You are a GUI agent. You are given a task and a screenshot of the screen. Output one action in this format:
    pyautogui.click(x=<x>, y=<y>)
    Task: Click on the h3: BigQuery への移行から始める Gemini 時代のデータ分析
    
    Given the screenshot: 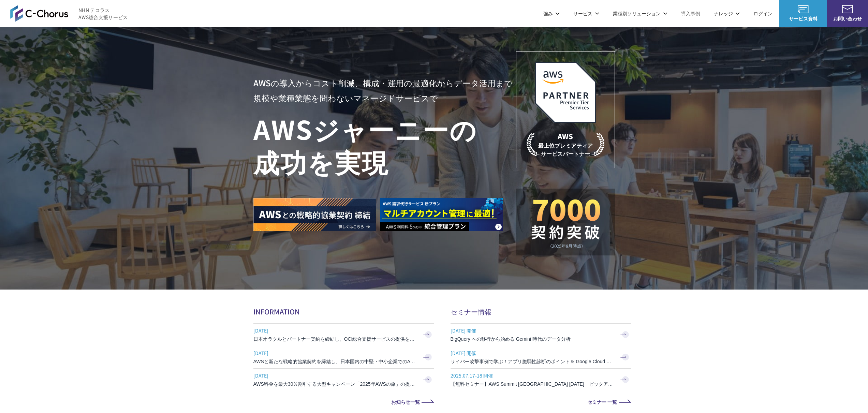 What is the action you would take?
    pyautogui.click(x=532, y=339)
    